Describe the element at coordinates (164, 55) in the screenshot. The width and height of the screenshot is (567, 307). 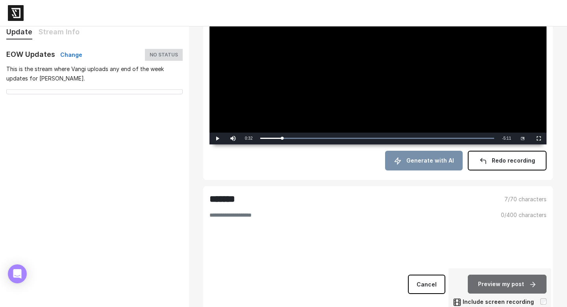
I see `span: No Status` at that location.